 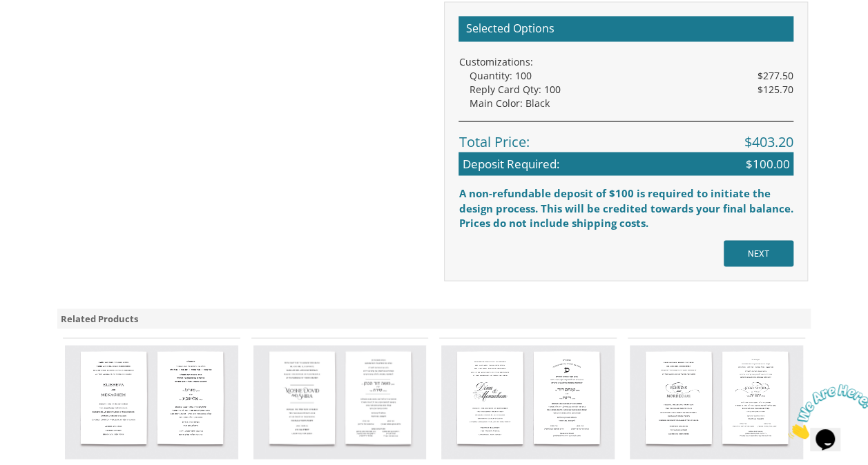 What do you see at coordinates (758, 253) in the screenshot?
I see `input: NEXT` at bounding box center [758, 253].